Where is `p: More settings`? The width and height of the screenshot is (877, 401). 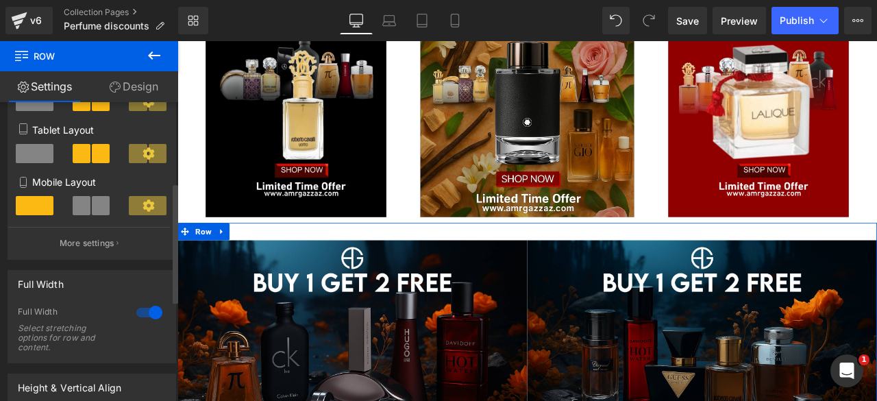 p: More settings is located at coordinates (87, 243).